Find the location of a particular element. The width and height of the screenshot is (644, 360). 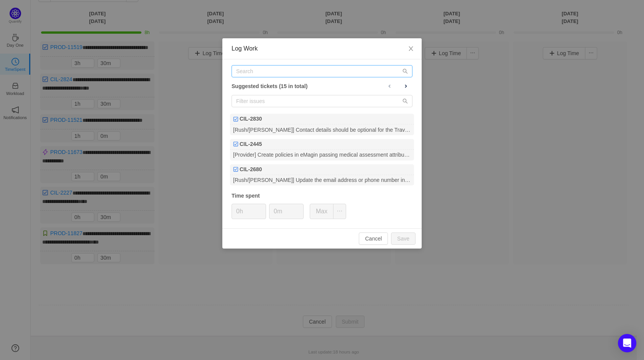

button: Cancel is located at coordinates (373, 239).